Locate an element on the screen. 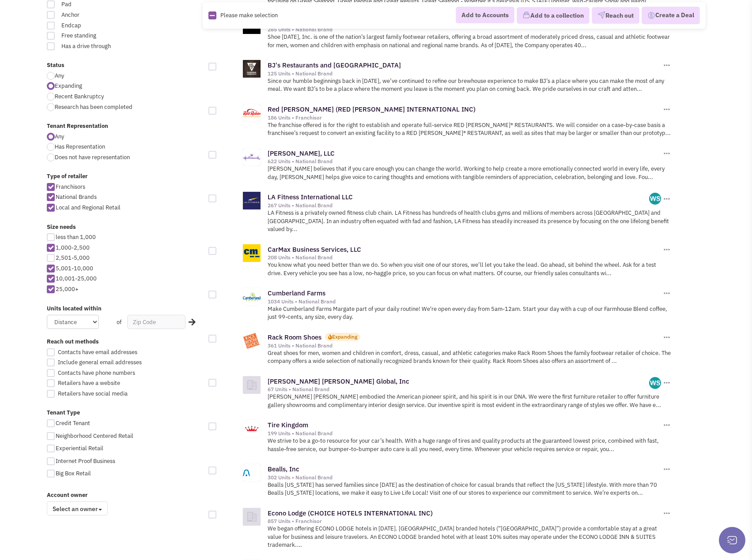  span: Recent Bankruptcy is located at coordinates (79, 96).